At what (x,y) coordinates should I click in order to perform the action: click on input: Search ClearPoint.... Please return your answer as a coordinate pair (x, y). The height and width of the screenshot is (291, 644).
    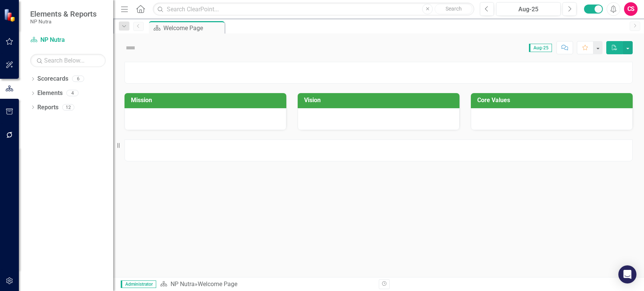
    Looking at the image, I should click on (313, 9).